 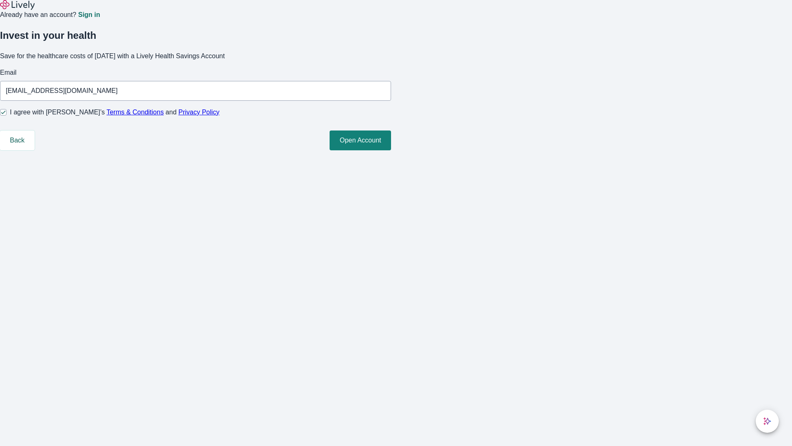 I want to click on button: Open Account, so click(x=360, y=140).